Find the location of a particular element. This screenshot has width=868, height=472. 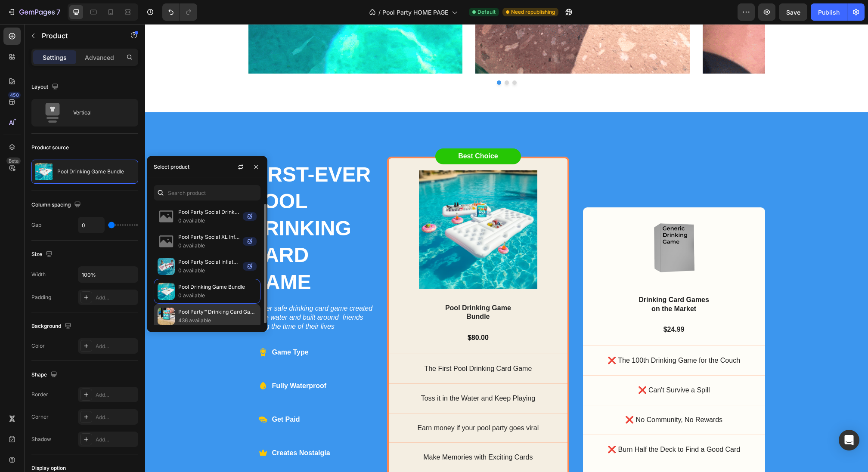

div: Background is located at coordinates (52, 327).